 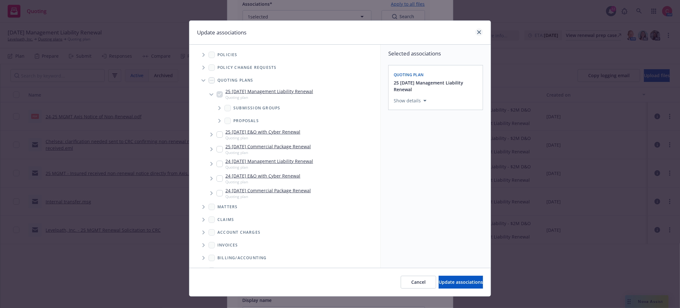 I want to click on span: Billing/Accounting, so click(x=242, y=258).